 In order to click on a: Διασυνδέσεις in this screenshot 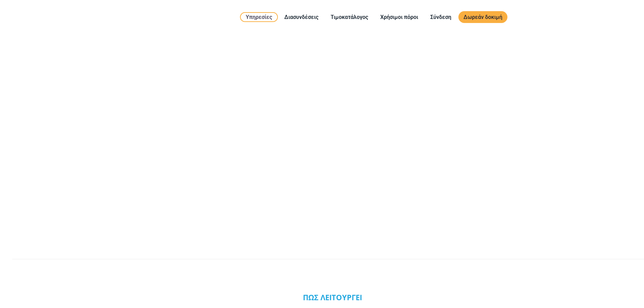, I will do `click(301, 17)`.